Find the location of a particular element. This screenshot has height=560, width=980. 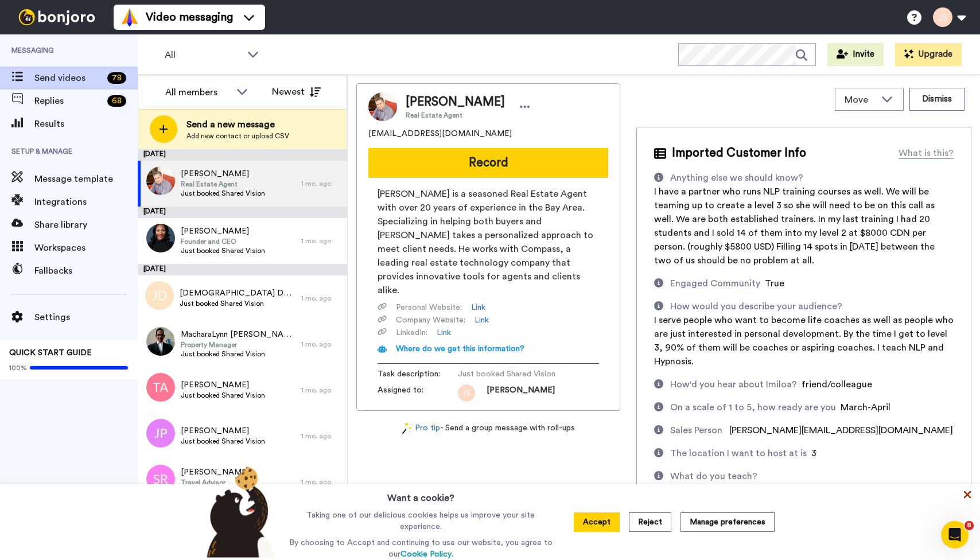

h3: Want a cookie? is located at coordinates (420, 495).